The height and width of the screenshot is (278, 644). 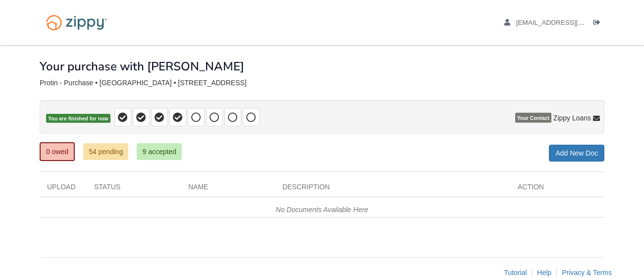 I want to click on a: edit profile, so click(x=567, y=24).